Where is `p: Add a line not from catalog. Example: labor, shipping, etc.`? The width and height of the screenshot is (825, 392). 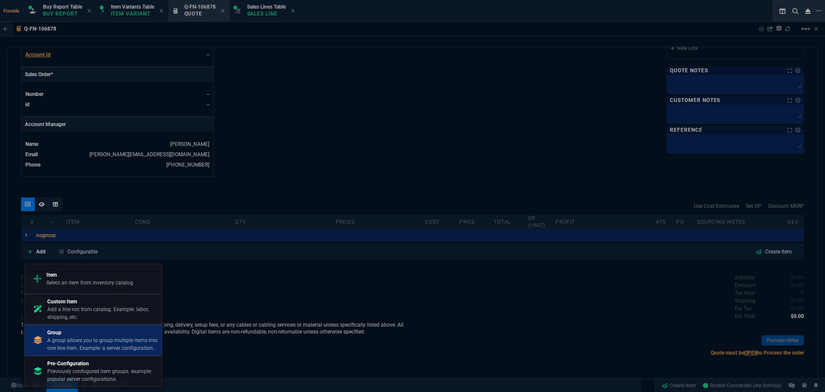 p: Add a line not from catalog. Example: labor, shipping, etc. is located at coordinates (103, 313).